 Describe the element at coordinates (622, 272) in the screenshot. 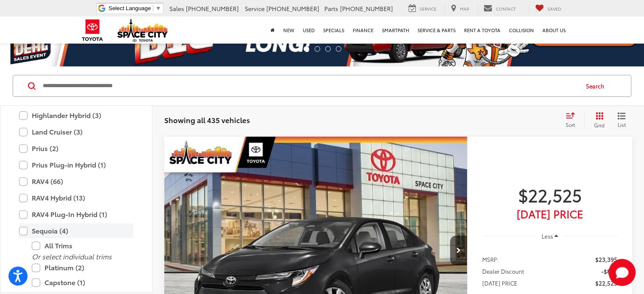

I see `svg: Start Chat` at that location.